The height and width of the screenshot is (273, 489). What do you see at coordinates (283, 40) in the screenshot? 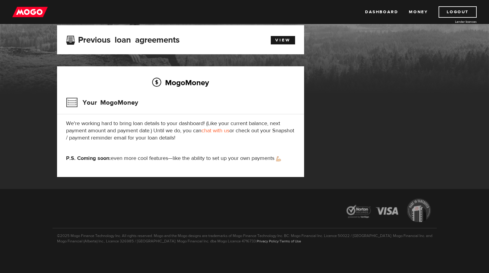
I see `a: View` at bounding box center [283, 40].